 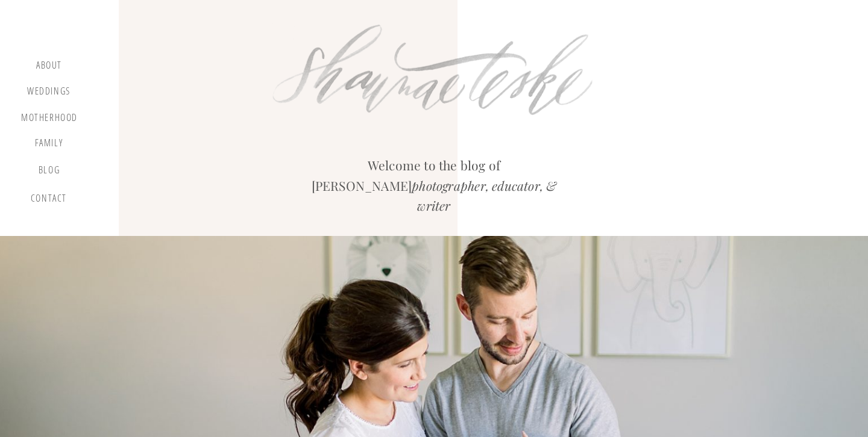 What do you see at coordinates (49, 93) in the screenshot?
I see `div: Weddings` at bounding box center [49, 93].